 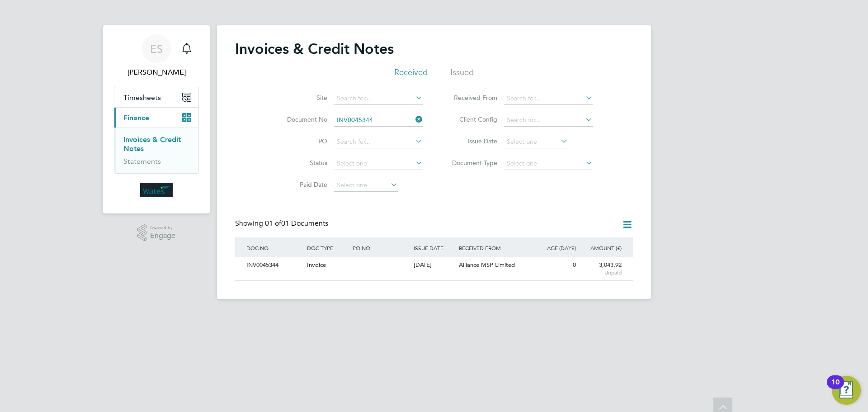 I want to click on a: Powered byEngage, so click(x=156, y=233).